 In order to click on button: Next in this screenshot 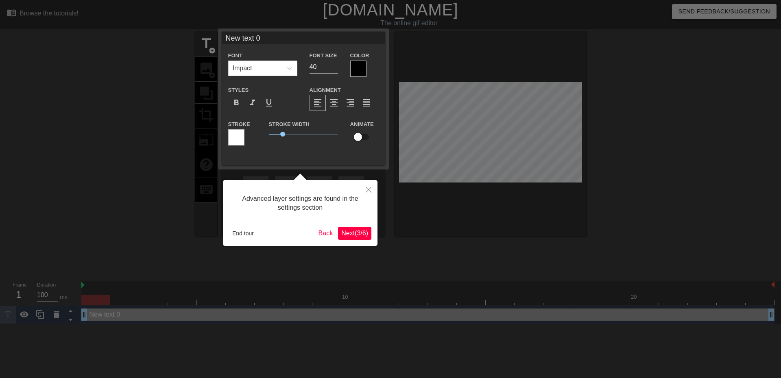, I will do `click(355, 233)`.